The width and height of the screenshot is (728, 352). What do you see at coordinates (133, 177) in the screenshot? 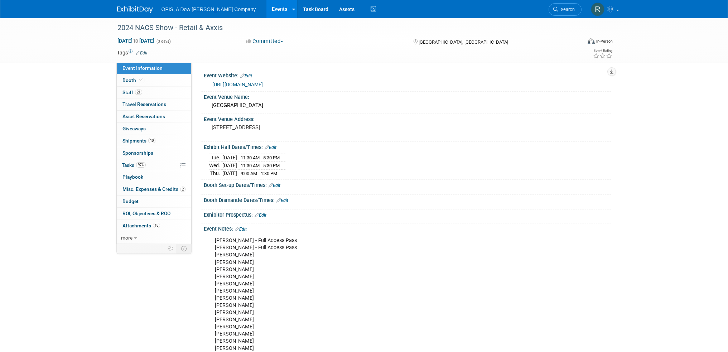
I see `span: Playbook` at bounding box center [133, 177].